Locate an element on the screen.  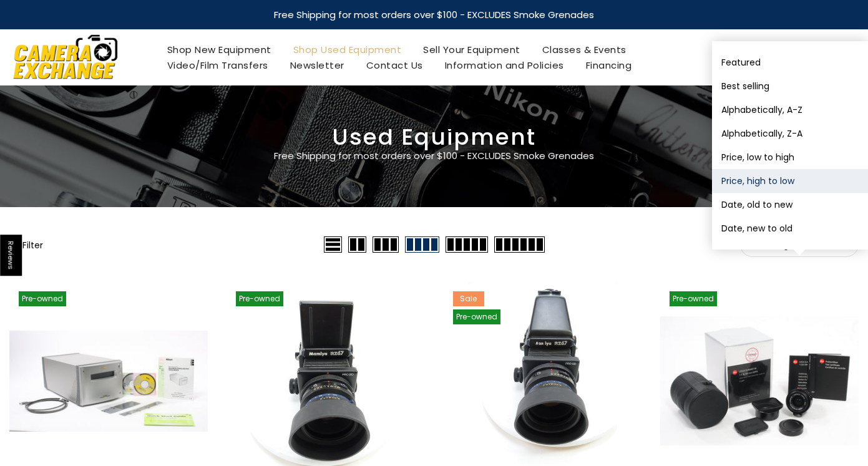
a: Video/Film Transfers is located at coordinates (217, 65).